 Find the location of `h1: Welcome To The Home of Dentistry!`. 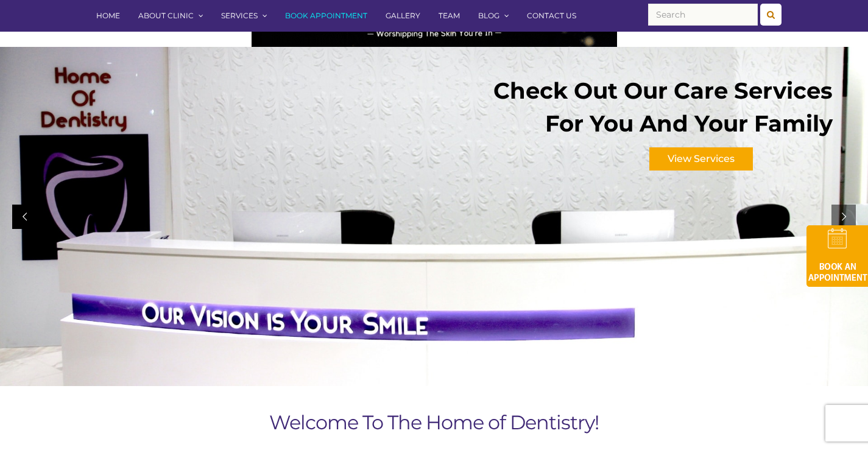

h1: Welcome To The Home of Dentistry! is located at coordinates (434, 422).